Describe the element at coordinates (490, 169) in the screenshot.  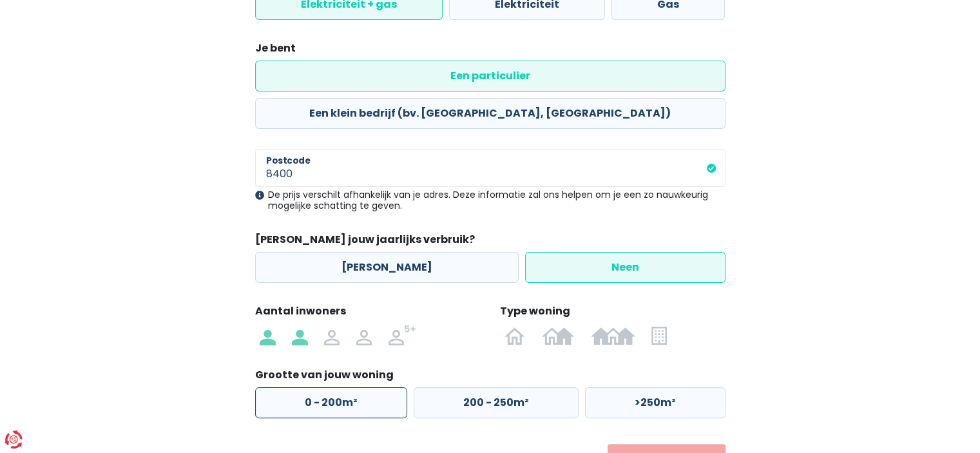
I see `input: 1000` at that location.